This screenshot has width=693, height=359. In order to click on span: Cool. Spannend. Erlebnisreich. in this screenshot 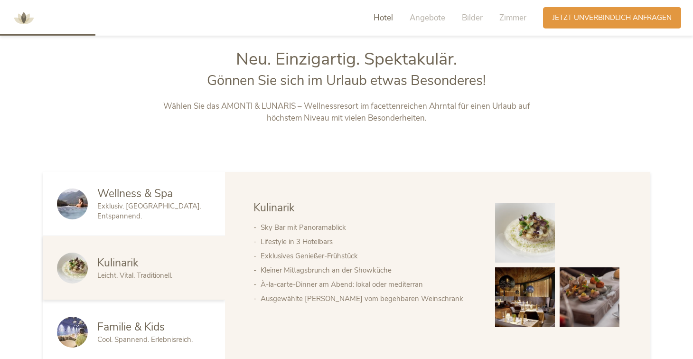, I will do `click(145, 339)`.